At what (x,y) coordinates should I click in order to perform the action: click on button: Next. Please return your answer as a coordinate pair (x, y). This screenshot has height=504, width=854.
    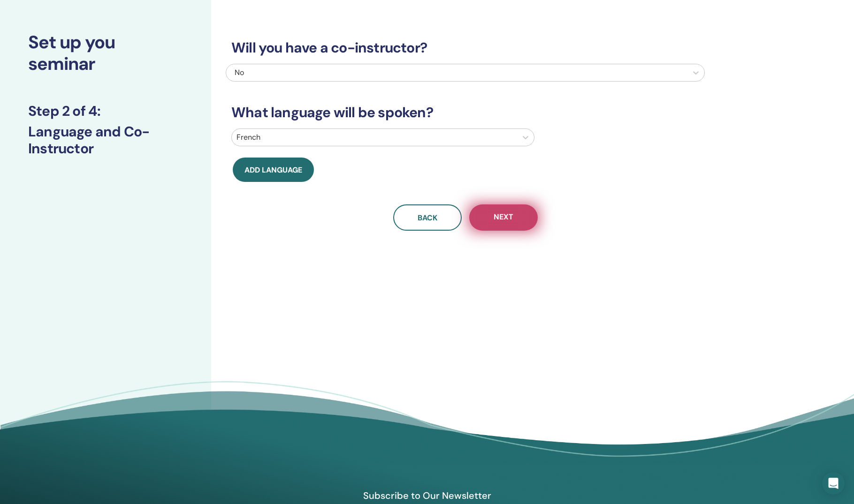
    Looking at the image, I should click on (503, 218).